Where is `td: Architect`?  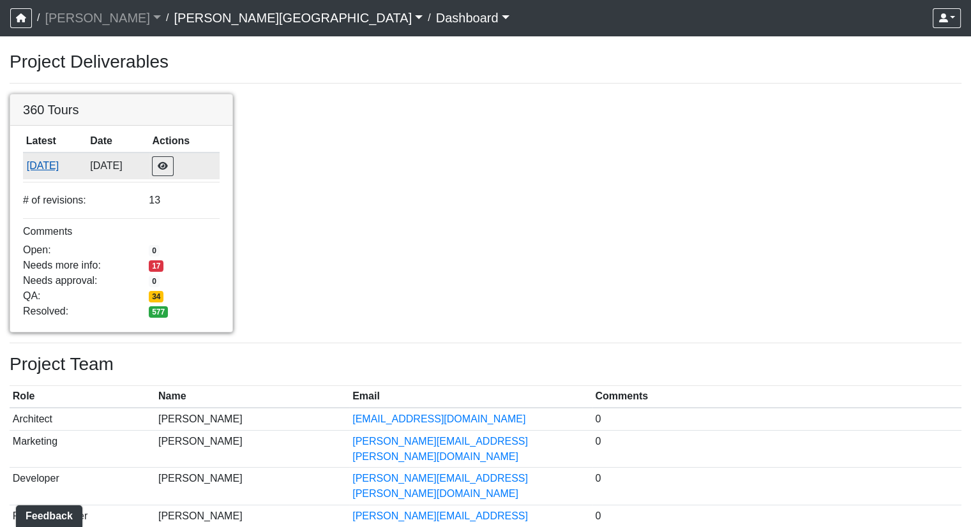 td: Architect is located at coordinates (82, 419).